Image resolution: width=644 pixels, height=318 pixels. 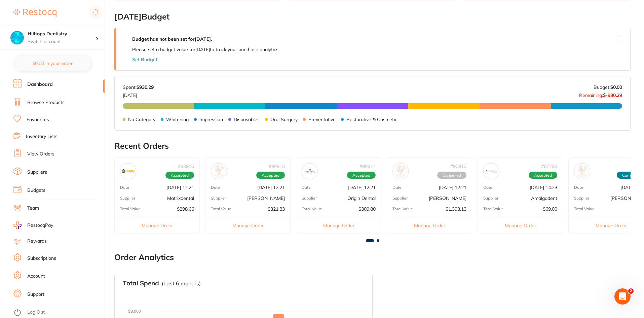 I want to click on h2: Order Analytics, so click(x=372, y=258).